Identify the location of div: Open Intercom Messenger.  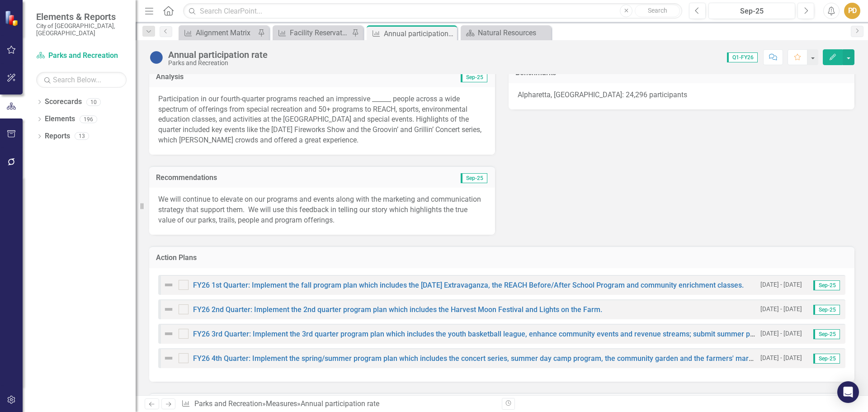
(848, 392).